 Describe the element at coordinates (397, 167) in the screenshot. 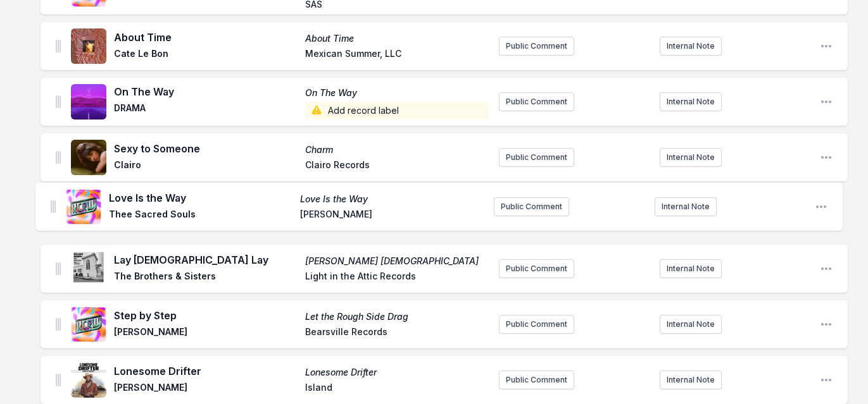

I see `span: Clairo Records` at that location.